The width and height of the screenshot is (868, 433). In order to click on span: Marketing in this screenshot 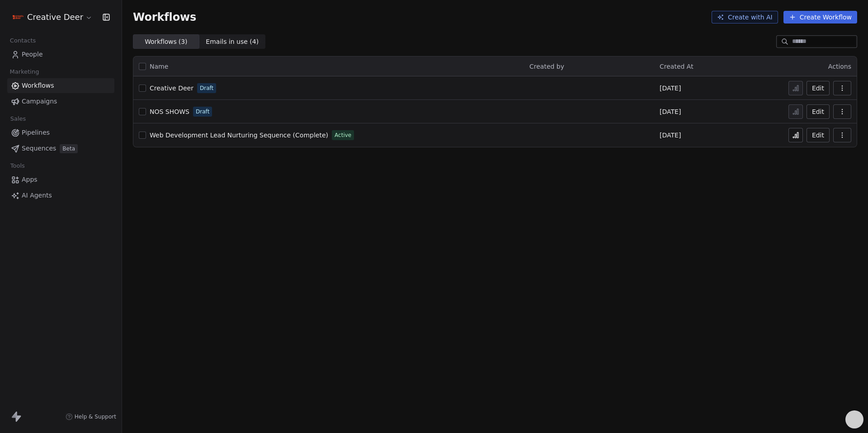, I will do `click(25, 72)`.